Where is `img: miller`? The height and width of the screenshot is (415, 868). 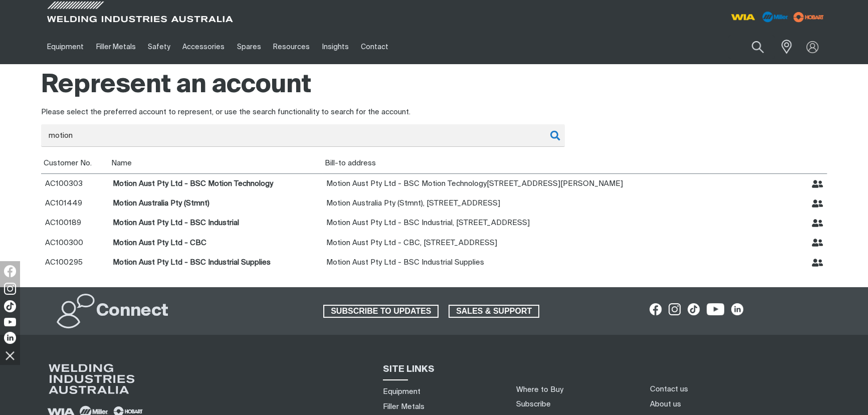 img: miller is located at coordinates (808, 17).